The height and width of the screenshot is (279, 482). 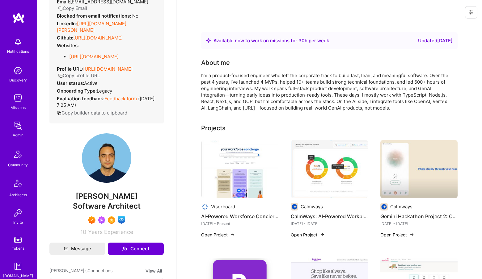 What do you see at coordinates (329, 216) in the screenshot?
I see `h4: CalmWays: AI-Powered Workplace Mental Health Platform` at bounding box center [329, 216].